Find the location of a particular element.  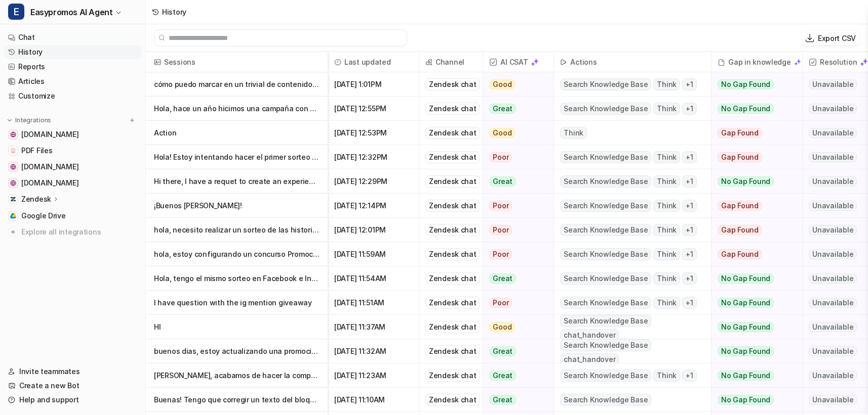

p: Hola, hace un año hicimos una campaña con vosotros, pero no pueda verlo en nuestro panel. ¿Es por... is located at coordinates (236, 109).